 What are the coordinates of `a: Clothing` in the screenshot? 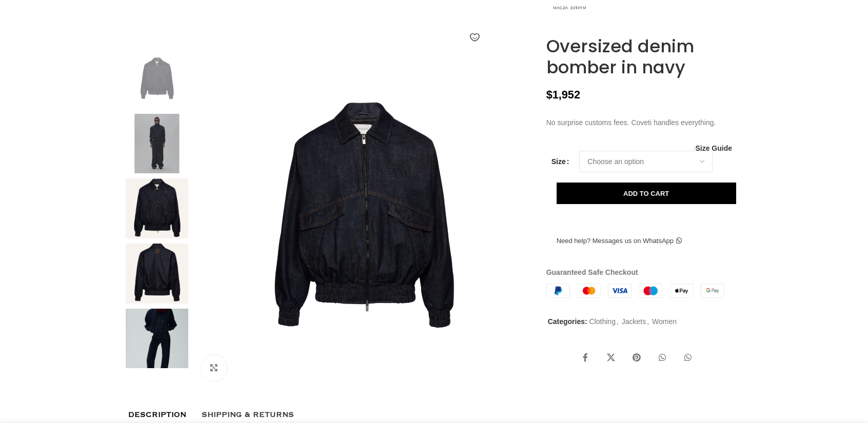 It's located at (603, 321).